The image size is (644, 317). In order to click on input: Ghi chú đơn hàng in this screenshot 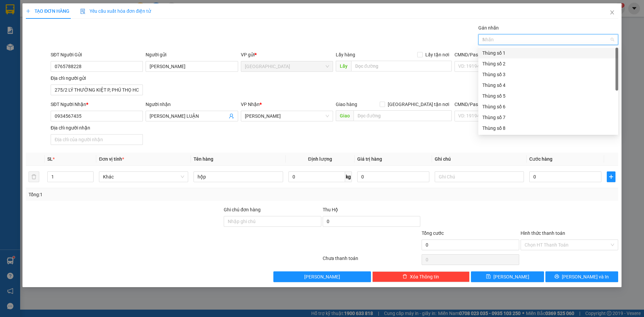, I will do `click(272, 221)`.